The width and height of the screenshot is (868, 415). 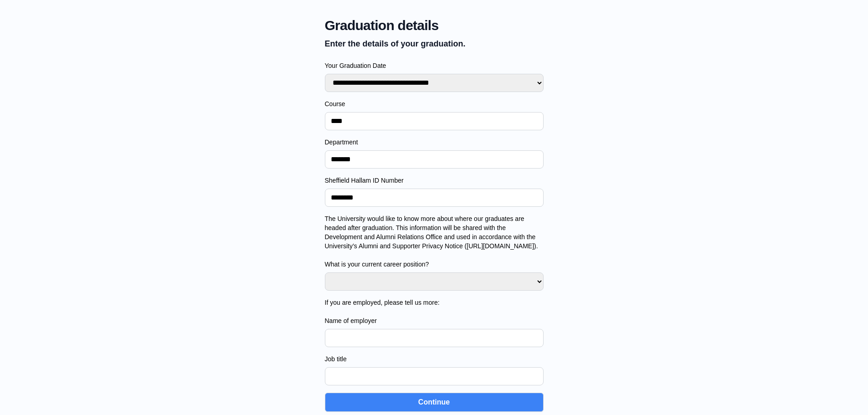 I want to click on label: Job title, so click(x=434, y=359).